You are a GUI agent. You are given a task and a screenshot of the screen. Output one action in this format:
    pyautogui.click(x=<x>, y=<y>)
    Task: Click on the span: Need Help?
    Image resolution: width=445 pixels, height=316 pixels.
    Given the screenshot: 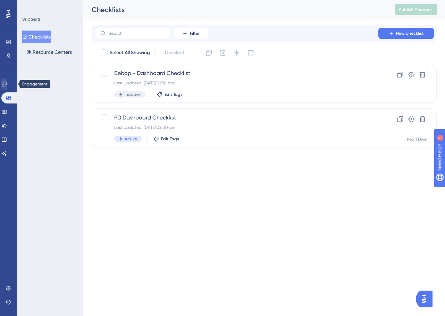 What is the action you would take?
    pyautogui.click(x=30, y=6)
    